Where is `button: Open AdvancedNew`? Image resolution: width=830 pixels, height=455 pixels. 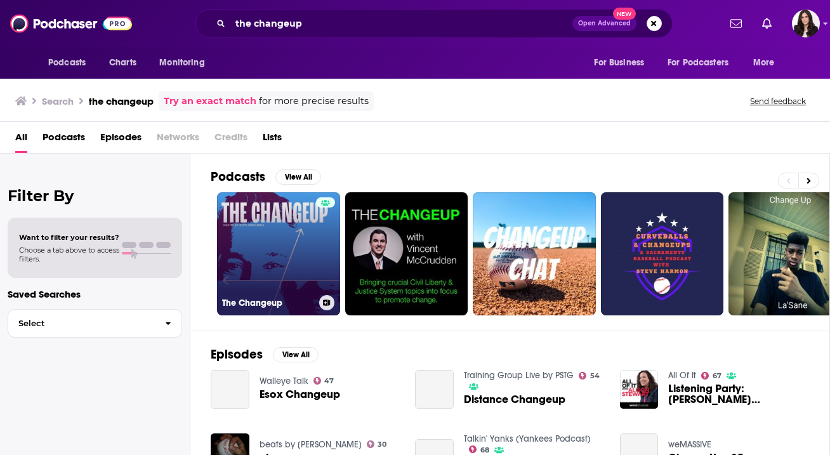 button: Open AdvancedNew is located at coordinates (604, 23).